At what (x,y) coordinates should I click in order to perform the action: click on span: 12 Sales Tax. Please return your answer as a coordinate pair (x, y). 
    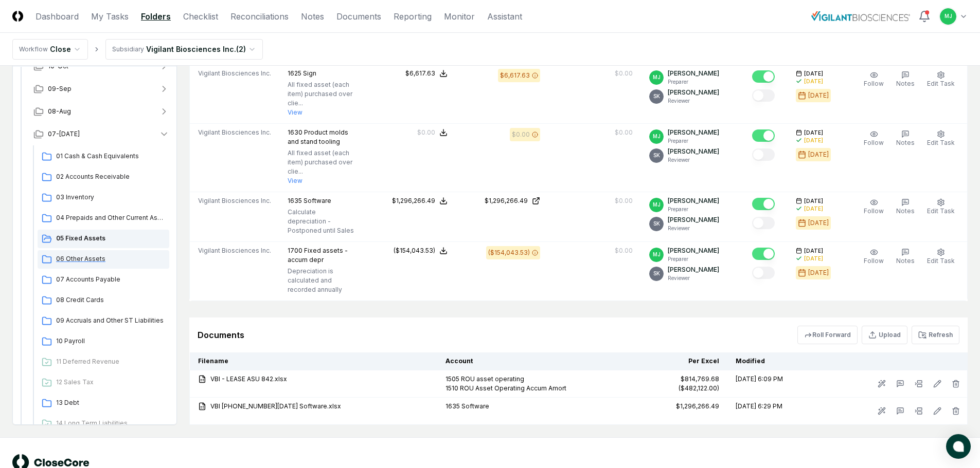
    Looking at the image, I should click on (111, 382).